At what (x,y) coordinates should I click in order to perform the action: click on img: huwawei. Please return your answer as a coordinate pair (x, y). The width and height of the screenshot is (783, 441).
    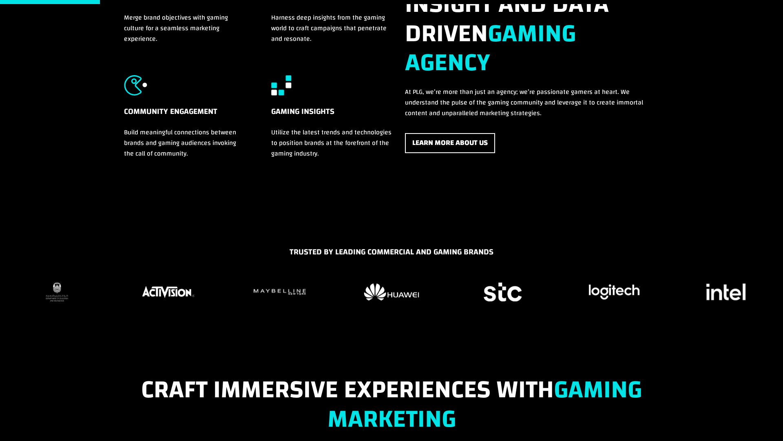
    Looking at the image, I should click on (392, 291).